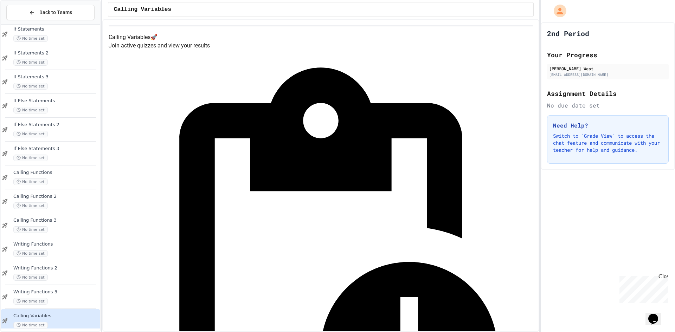 Image resolution: width=675 pixels, height=332 pixels. What do you see at coordinates (56, 244) in the screenshot?
I see `span: Writing Functions` at bounding box center [56, 244].